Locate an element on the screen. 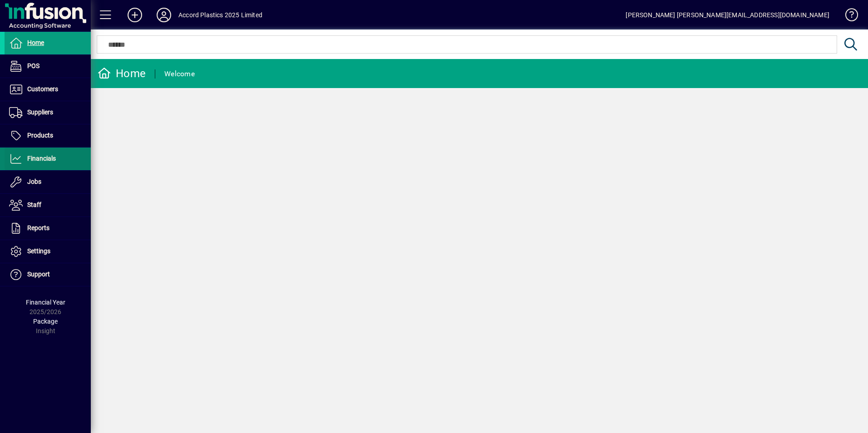 The width and height of the screenshot is (868, 433). a: Staff is located at coordinates (47, 205).